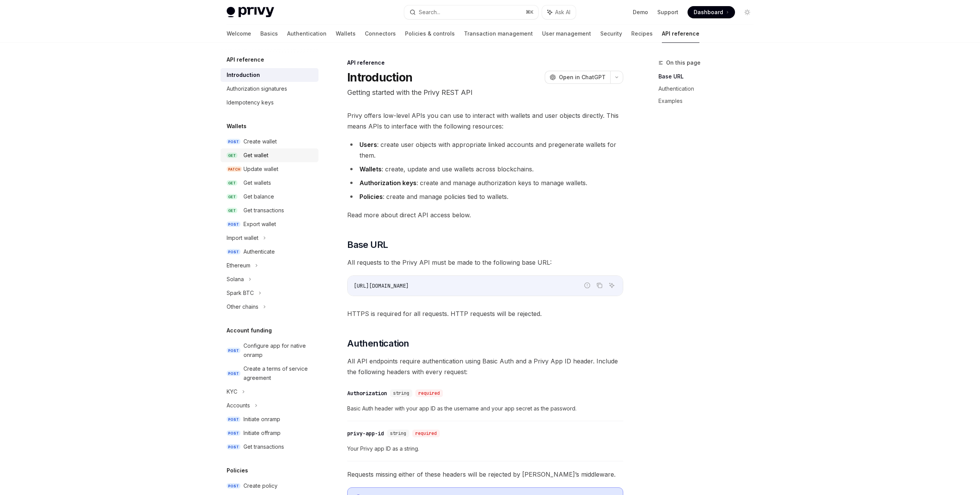  Describe the element at coordinates (708, 12) in the screenshot. I see `span: Dashboard` at that location.